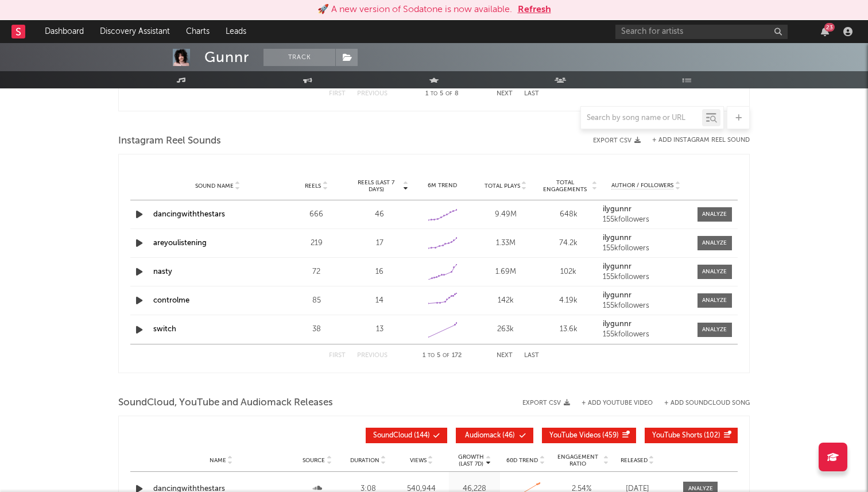 This screenshot has height=492, width=868. Describe the element at coordinates (376, 186) in the screenshot. I see `span: Reels (last 7 days)` at that location.